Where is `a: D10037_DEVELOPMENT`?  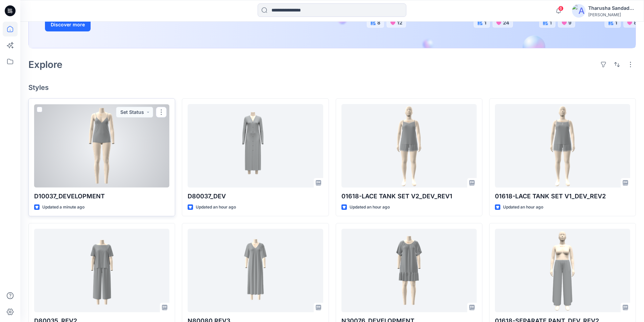
a: D10037_DEVELOPMENT is located at coordinates (102, 146).